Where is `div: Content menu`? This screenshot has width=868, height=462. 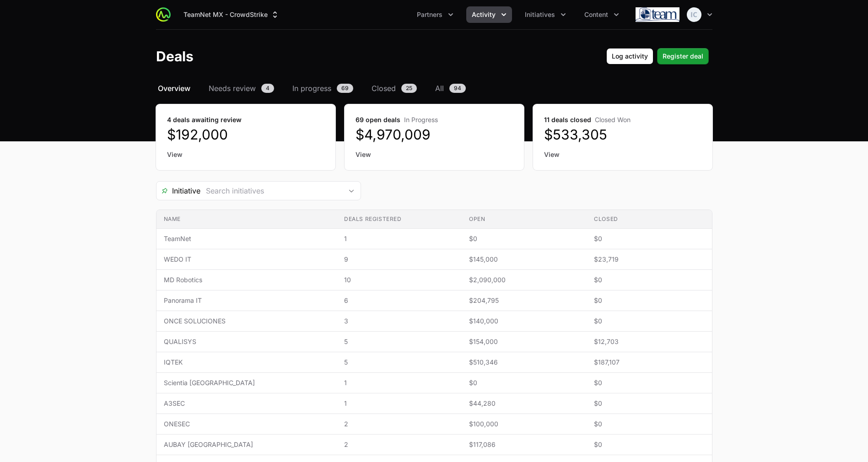 div: Content menu is located at coordinates (602, 15).